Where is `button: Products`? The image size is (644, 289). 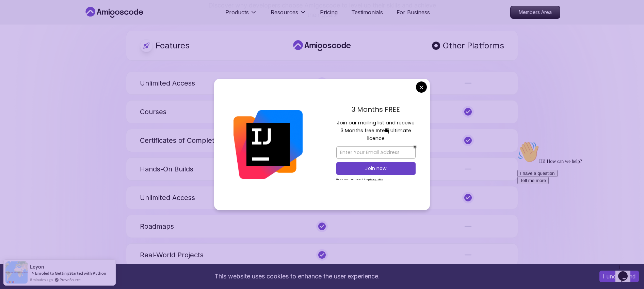
button: Products is located at coordinates (241, 15).